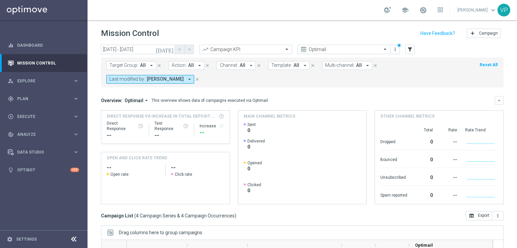 This screenshot has width=517, height=248. I want to click on div: Bounced, so click(393, 159).